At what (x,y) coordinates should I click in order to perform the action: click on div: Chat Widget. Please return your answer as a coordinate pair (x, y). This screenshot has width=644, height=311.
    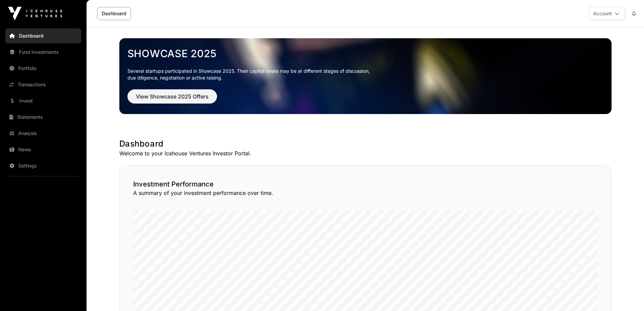
    Looking at the image, I should click on (627, 295).